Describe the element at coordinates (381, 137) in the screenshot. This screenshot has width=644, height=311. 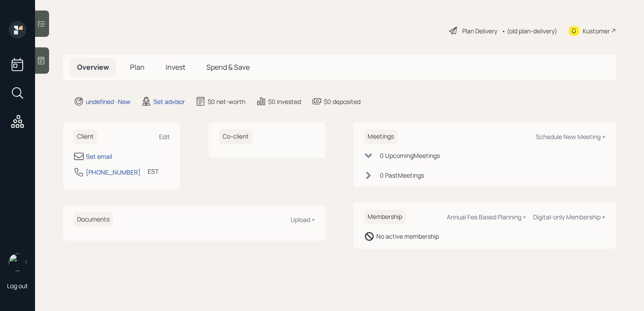
I see `h6: Meetings` at that location.